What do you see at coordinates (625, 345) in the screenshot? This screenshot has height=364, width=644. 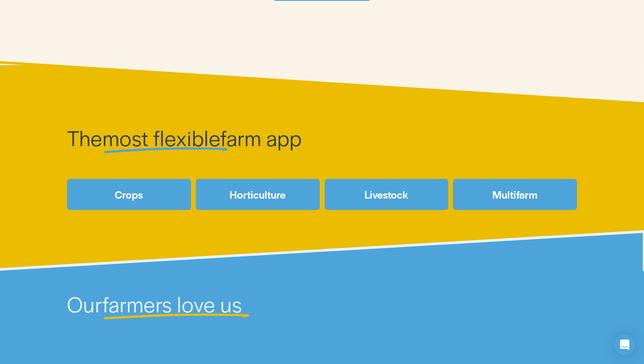 I see `div: Open Intercom Messenger` at bounding box center [625, 345].